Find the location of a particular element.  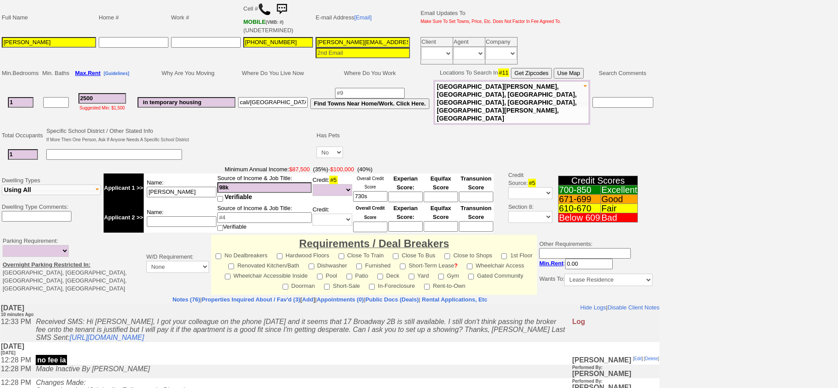

td: Source of Income & Job Title: is located at coordinates (265, 188).